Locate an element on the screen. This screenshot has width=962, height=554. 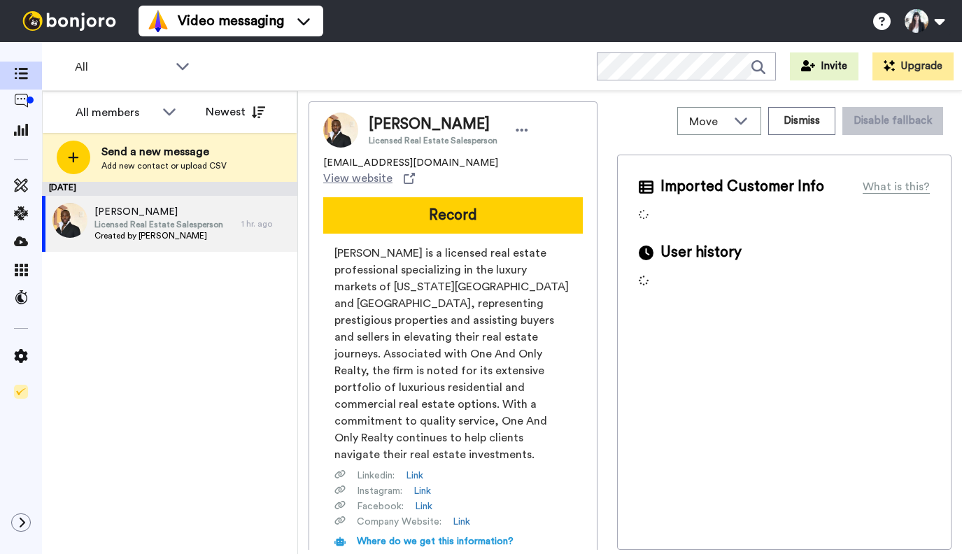
span: Move is located at coordinates (708, 122).